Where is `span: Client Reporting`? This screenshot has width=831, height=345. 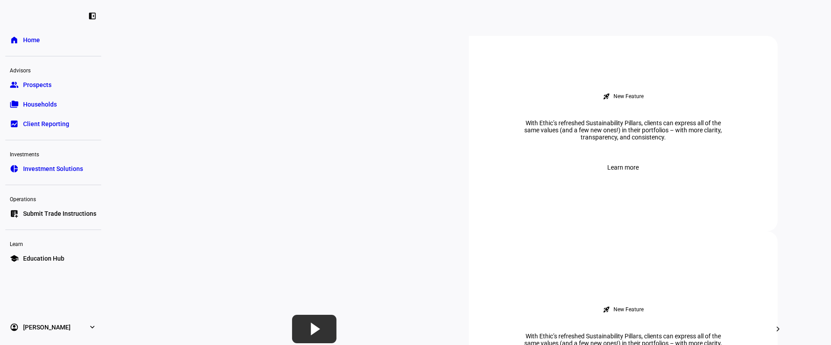 span: Client Reporting is located at coordinates (46, 124).